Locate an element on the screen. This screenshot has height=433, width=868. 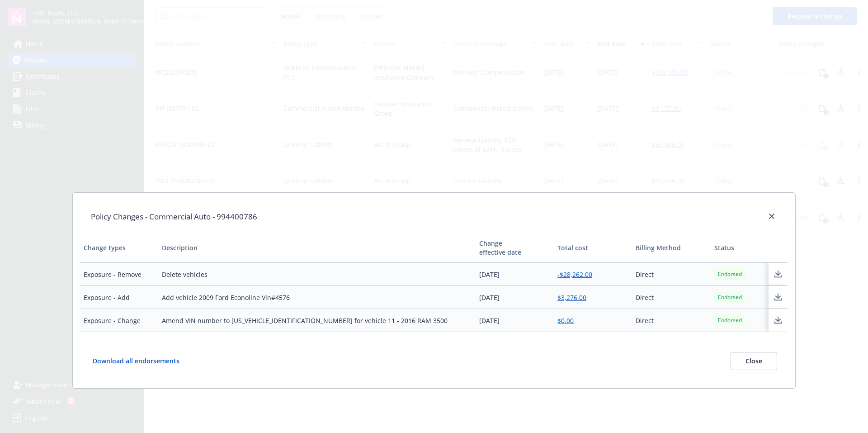
button: Download all endorsements is located at coordinates (142, 361).